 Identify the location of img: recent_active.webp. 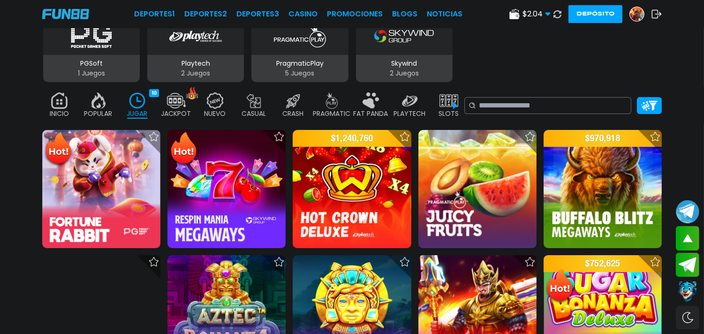
(137, 100).